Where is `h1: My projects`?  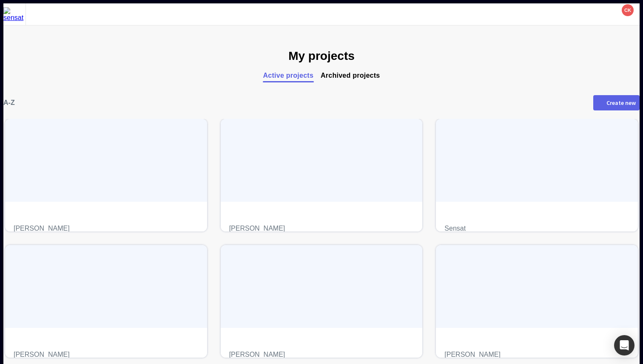 h1: My projects is located at coordinates (322, 56).